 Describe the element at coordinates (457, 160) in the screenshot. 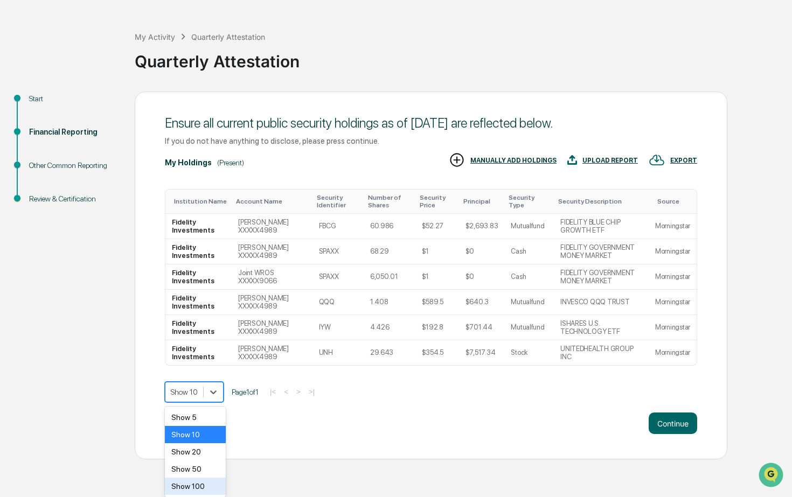

I see `img: MANUALLY ADD HOLDINGS` at that location.